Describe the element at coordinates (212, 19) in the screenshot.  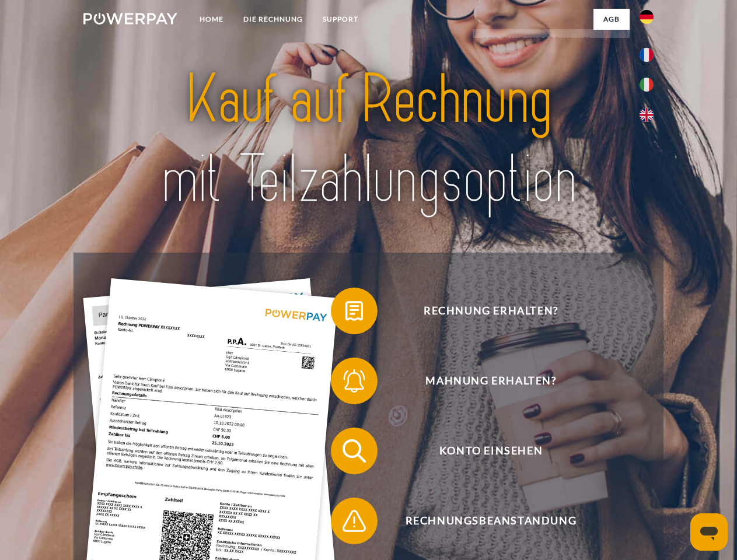
I see `a: Home` at that location.